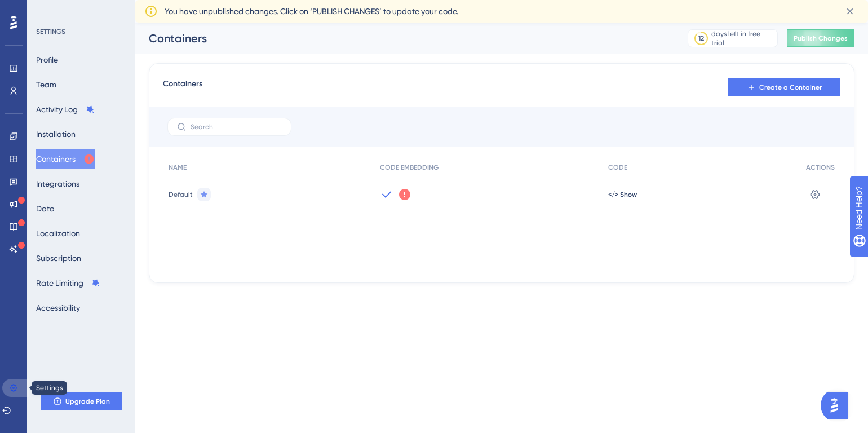 This screenshot has width=868, height=433. I want to click on button: Installation, so click(56, 134).